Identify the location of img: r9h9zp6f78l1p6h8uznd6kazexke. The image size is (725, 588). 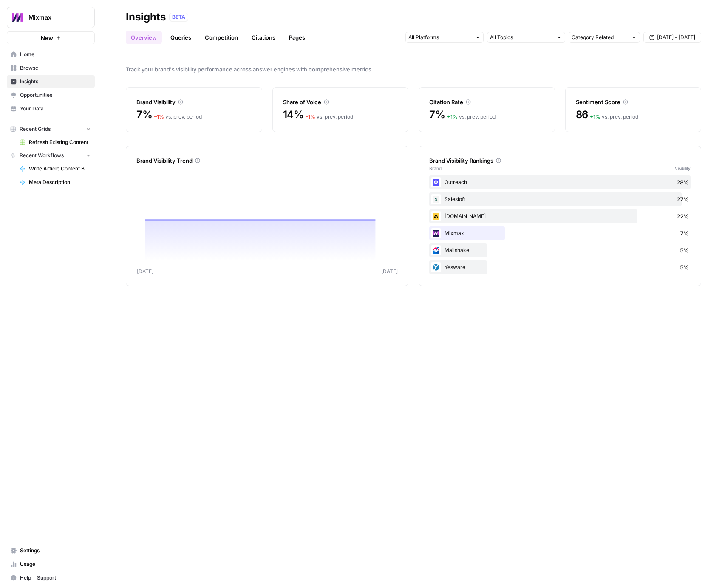
(436, 233).